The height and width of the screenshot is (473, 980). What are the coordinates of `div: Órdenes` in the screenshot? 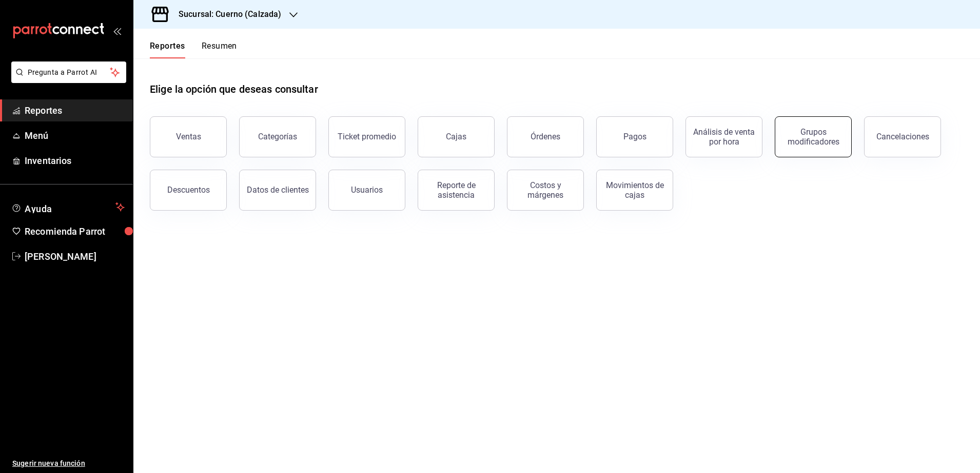 It's located at (546, 137).